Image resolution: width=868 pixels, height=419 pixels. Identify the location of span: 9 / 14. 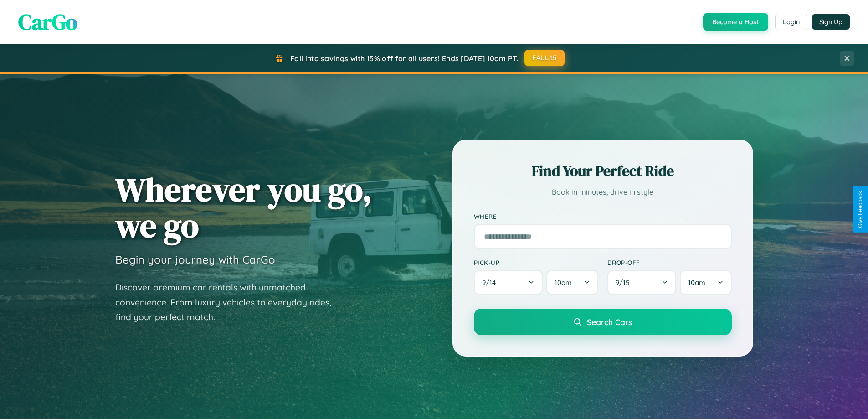
(491, 282).